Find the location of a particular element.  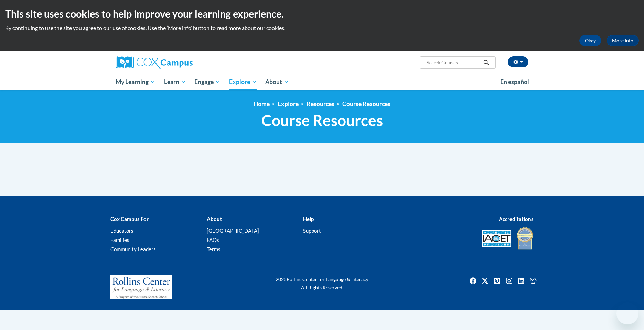

a: Facebook Group is located at coordinates (533, 281).